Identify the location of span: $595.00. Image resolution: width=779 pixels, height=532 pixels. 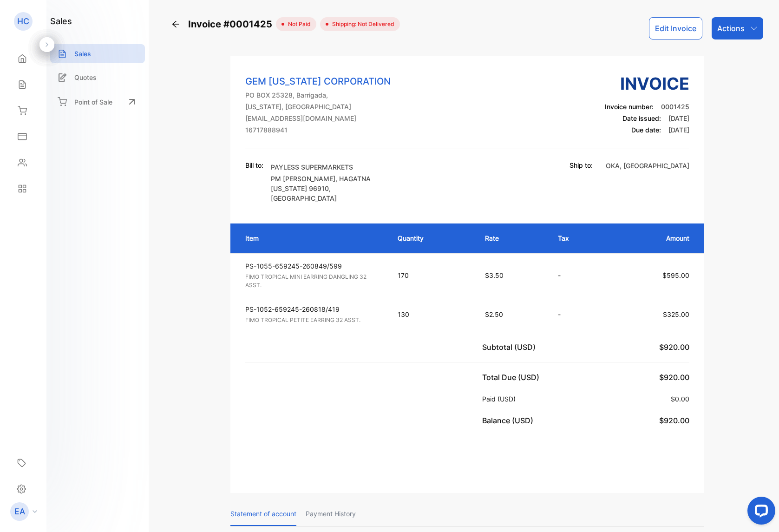
(676, 275).